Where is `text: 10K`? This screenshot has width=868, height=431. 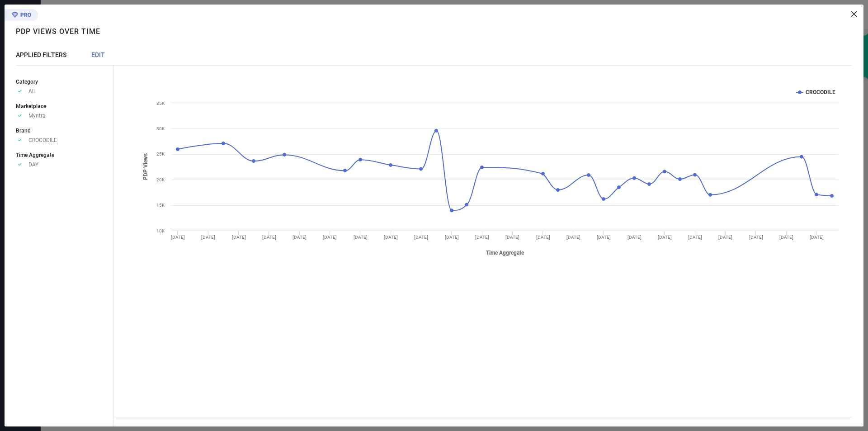
text: 10K is located at coordinates (160, 230).